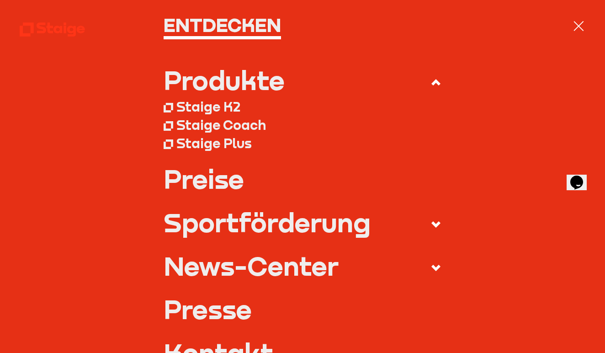  Describe the element at coordinates (267, 222) in the screenshot. I see `div: Sportförderung` at that location.